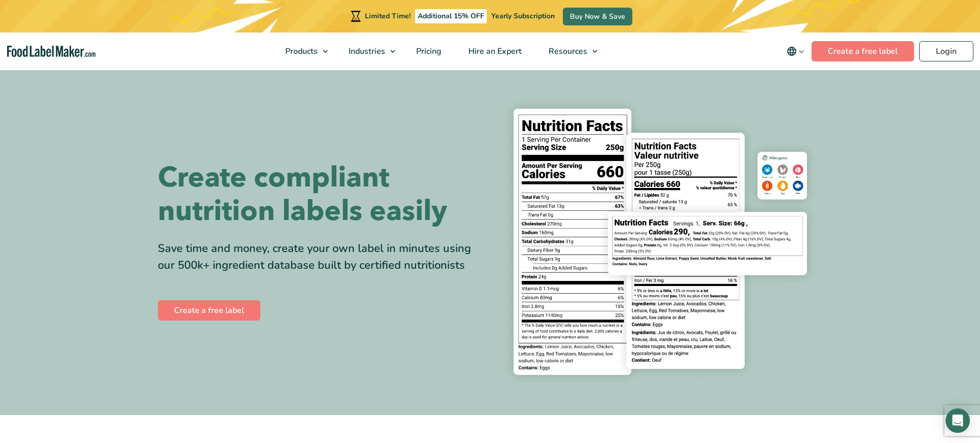 The width and height of the screenshot is (980, 443). What do you see at coordinates (300, 51) in the screenshot?
I see `span: Products` at bounding box center [300, 51].